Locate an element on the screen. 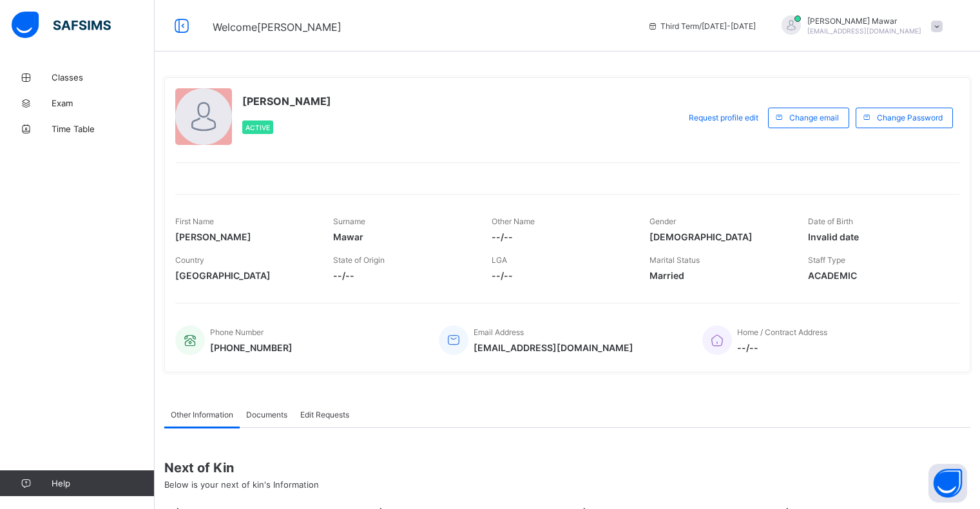  span: Help is located at coordinates (102, 483).